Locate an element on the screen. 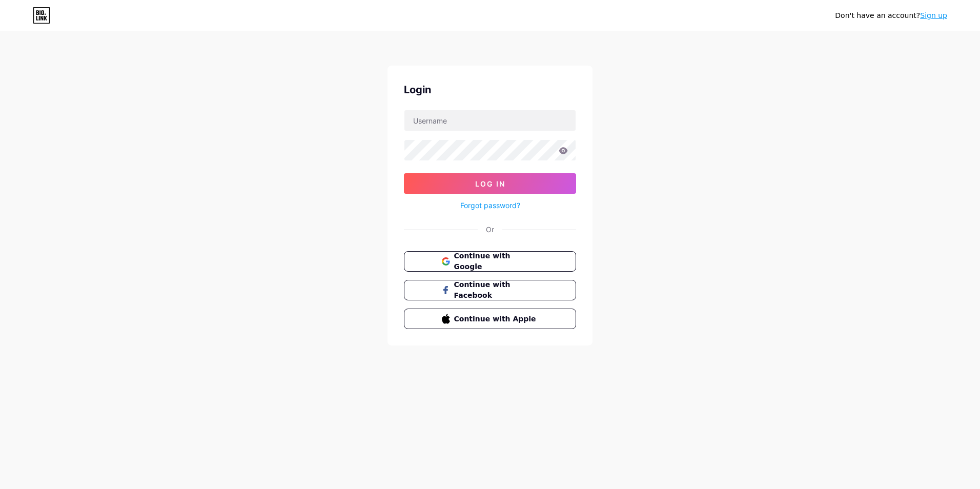  input: Username is located at coordinates (490, 120).